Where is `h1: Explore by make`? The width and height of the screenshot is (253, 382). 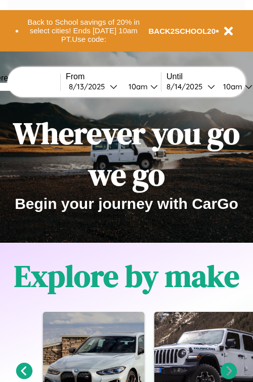 h1: Explore by make is located at coordinates (126, 276).